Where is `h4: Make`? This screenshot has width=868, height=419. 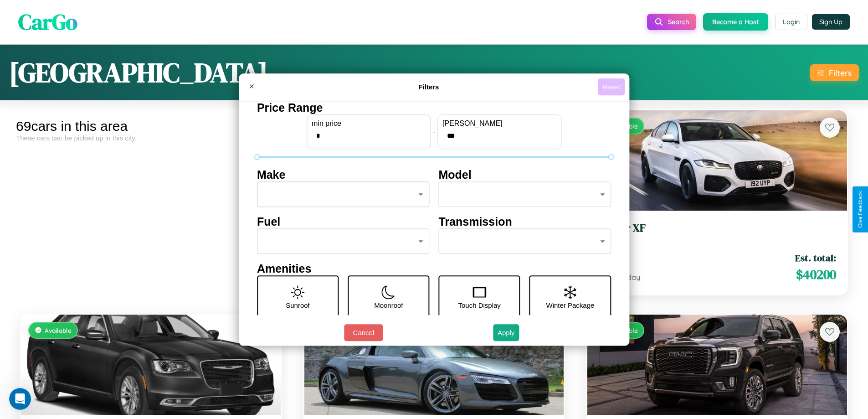 h4: Make is located at coordinates (343, 175).